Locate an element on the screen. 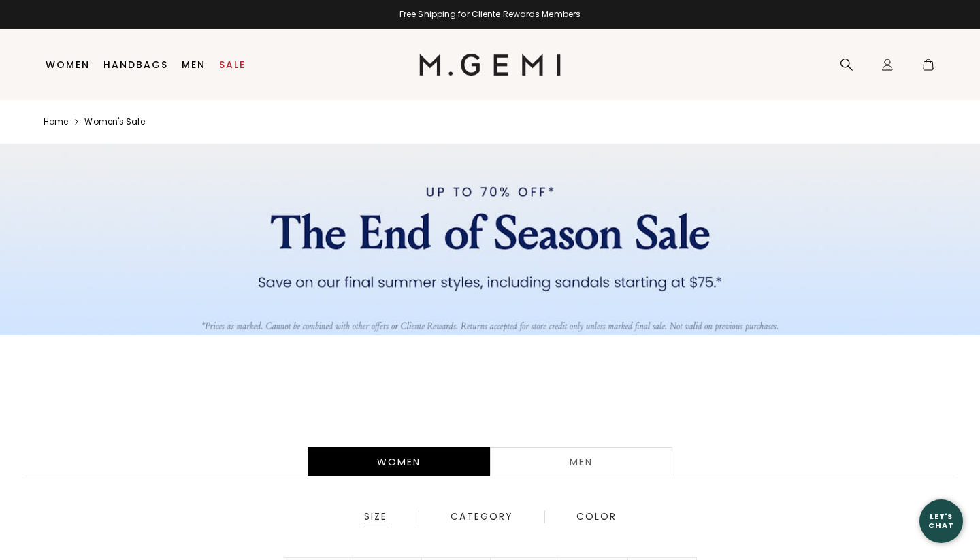  img: M.Gemi is located at coordinates (490, 65).